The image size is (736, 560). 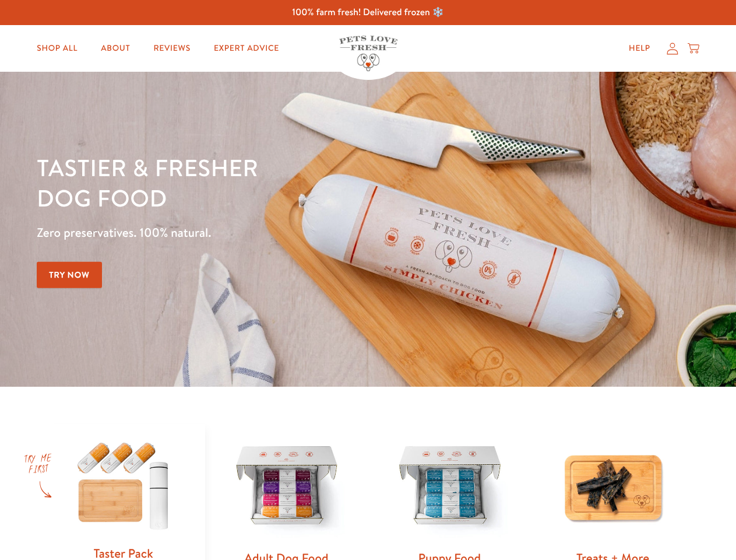 What do you see at coordinates (57, 49) in the screenshot?
I see `a: Shop All` at bounding box center [57, 49].